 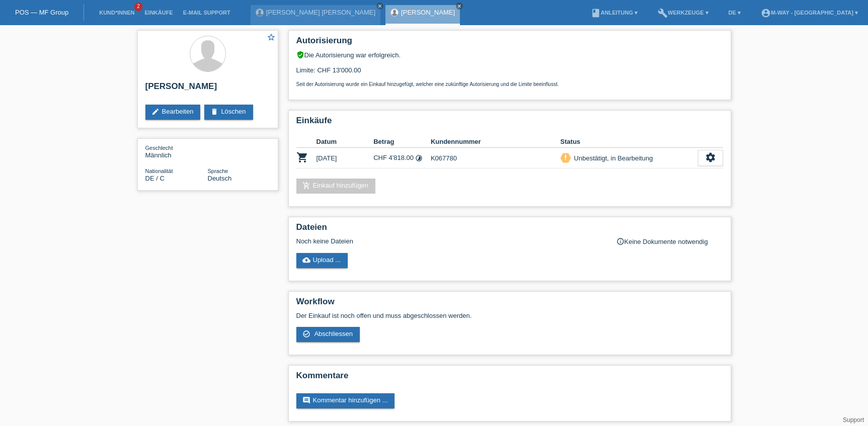 I want to click on th: Datum, so click(x=345, y=141).